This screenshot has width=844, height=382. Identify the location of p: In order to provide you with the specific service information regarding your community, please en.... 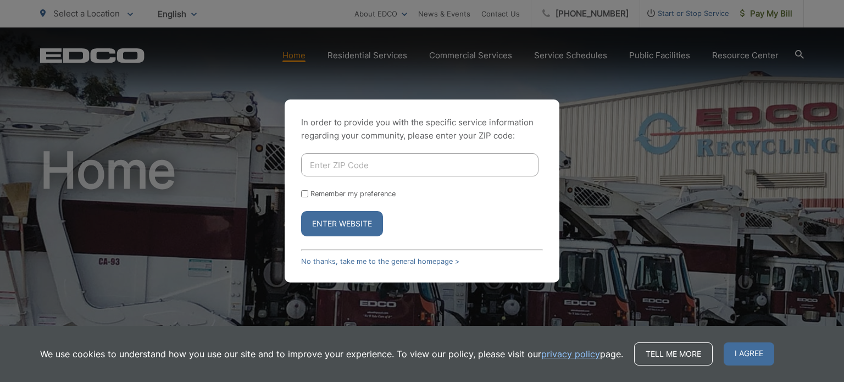
(422, 129).